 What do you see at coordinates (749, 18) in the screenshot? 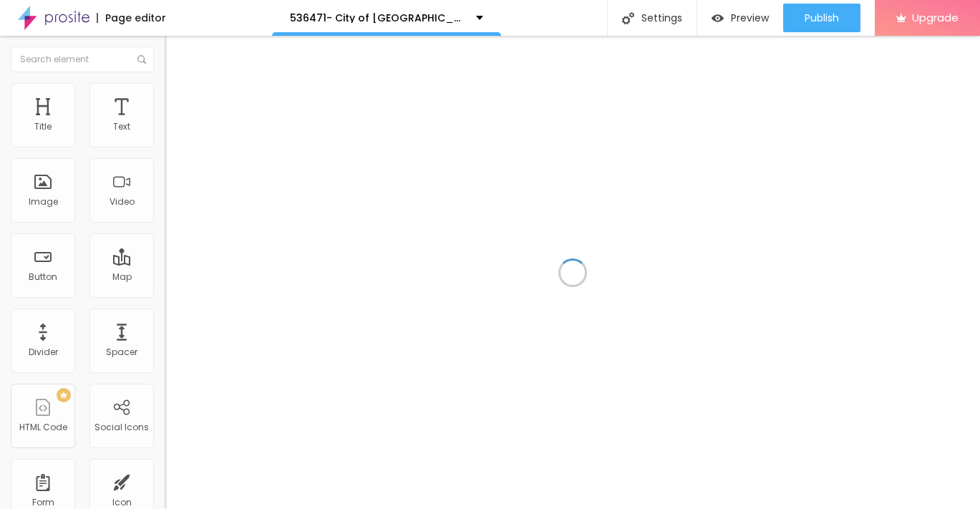
I see `span: Preview` at bounding box center [749, 18].